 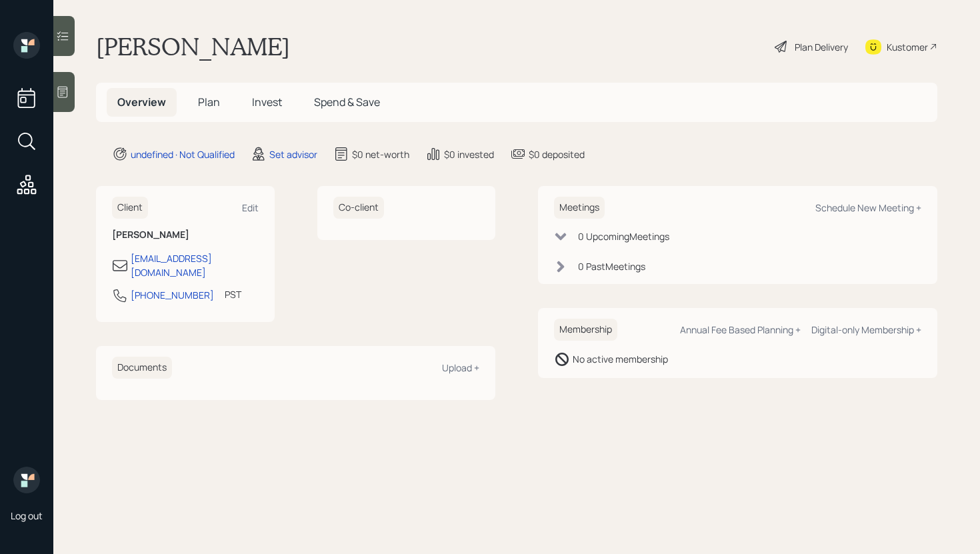 I want to click on h6: Documents, so click(x=142, y=367).